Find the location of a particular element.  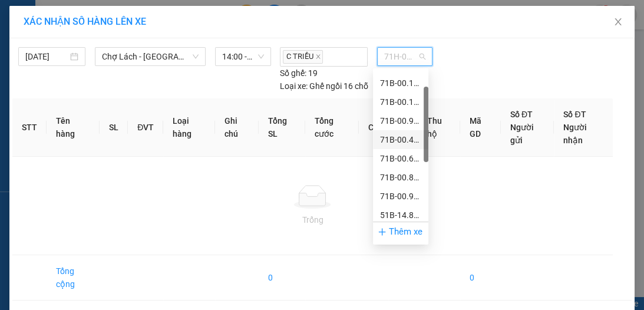

div: TÀI is located at coordinates (57, 31).